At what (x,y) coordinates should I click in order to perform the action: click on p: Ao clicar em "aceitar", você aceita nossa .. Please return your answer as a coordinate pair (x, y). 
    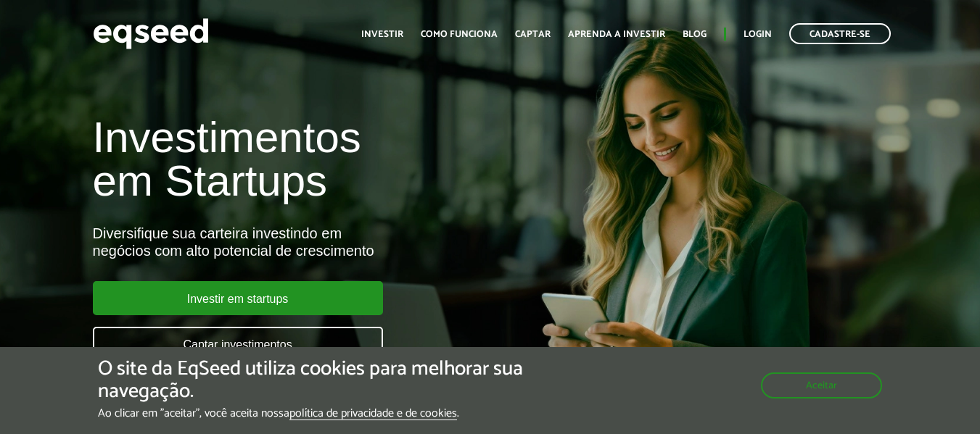
    Looking at the image, I should click on (333, 413).